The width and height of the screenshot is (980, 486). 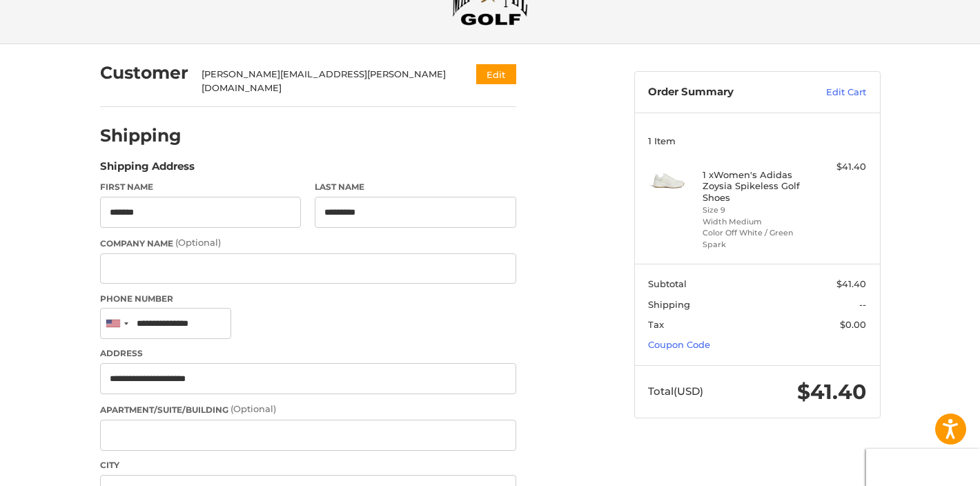 What do you see at coordinates (308, 243) in the screenshot?
I see `label: Company Name` at bounding box center [308, 243].